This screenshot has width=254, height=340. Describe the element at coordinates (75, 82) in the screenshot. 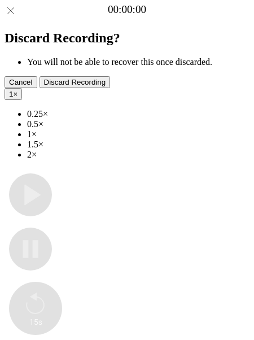

I see `button: Discard Recording` at that location.